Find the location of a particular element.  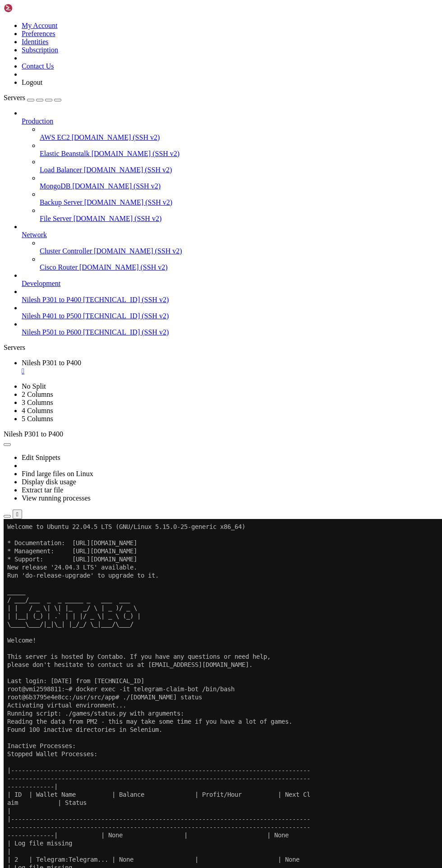

x-row: | 17 | Telegram:Telegram... | None | | None is located at coordinates (164, 706).